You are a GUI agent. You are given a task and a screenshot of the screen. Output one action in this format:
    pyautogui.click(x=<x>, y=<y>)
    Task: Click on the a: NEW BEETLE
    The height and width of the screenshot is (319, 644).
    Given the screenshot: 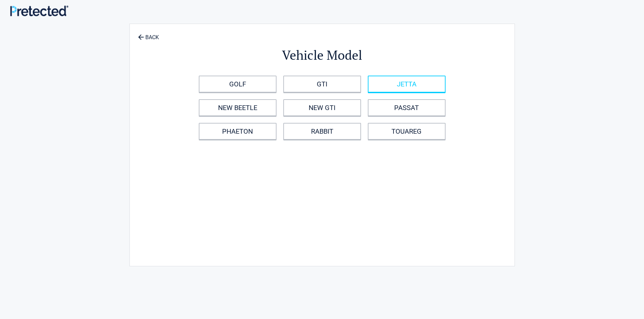 What is the action you would take?
    pyautogui.click(x=238, y=108)
    